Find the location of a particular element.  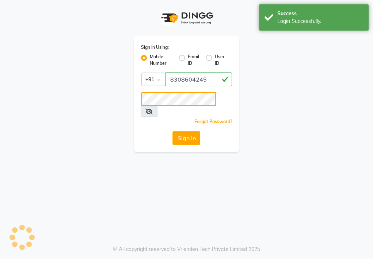

div: Success is located at coordinates (320, 14).